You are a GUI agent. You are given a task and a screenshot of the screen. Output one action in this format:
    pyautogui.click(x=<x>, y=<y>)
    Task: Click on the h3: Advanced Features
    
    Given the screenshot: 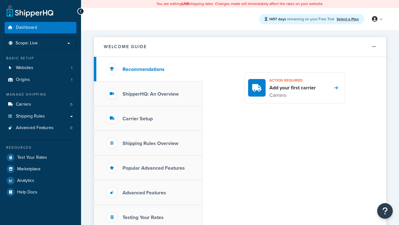 What is the action you would take?
    pyautogui.click(x=144, y=192)
    